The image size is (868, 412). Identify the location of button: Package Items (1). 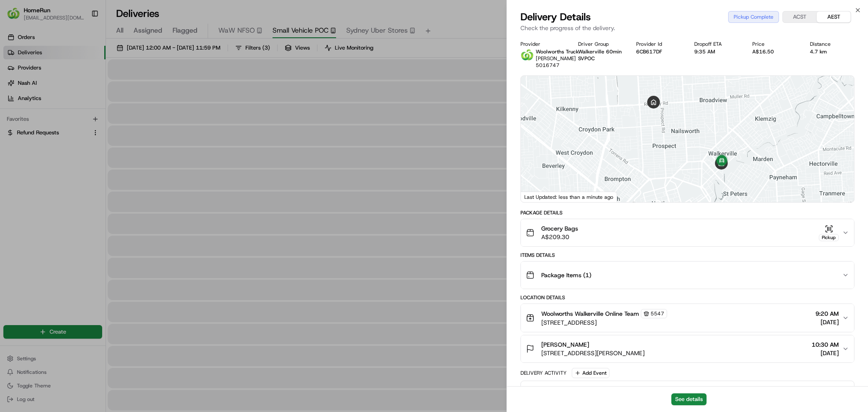
(687, 275).